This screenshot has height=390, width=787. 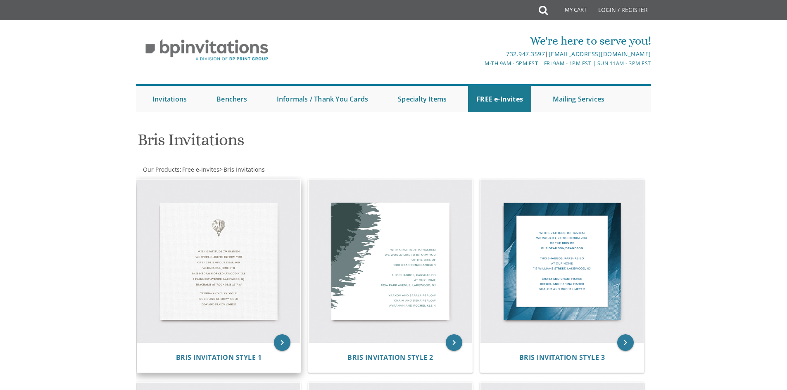 I want to click on span: Bris Invitation Style 3, so click(x=562, y=358).